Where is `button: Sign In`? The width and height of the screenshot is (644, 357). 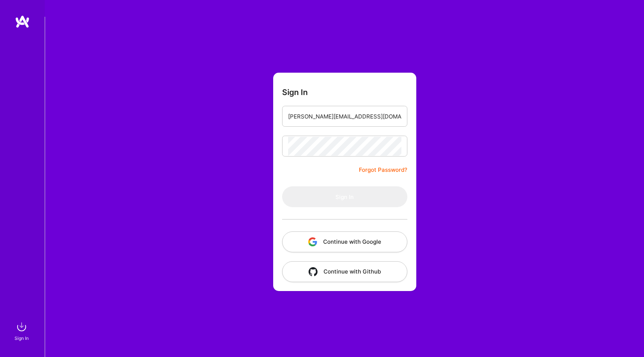 button: Sign In is located at coordinates (345, 197).